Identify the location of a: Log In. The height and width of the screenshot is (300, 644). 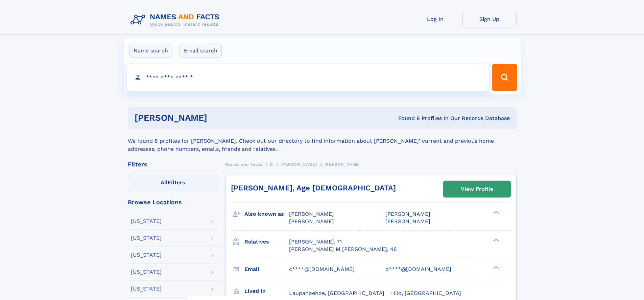
(436, 19).